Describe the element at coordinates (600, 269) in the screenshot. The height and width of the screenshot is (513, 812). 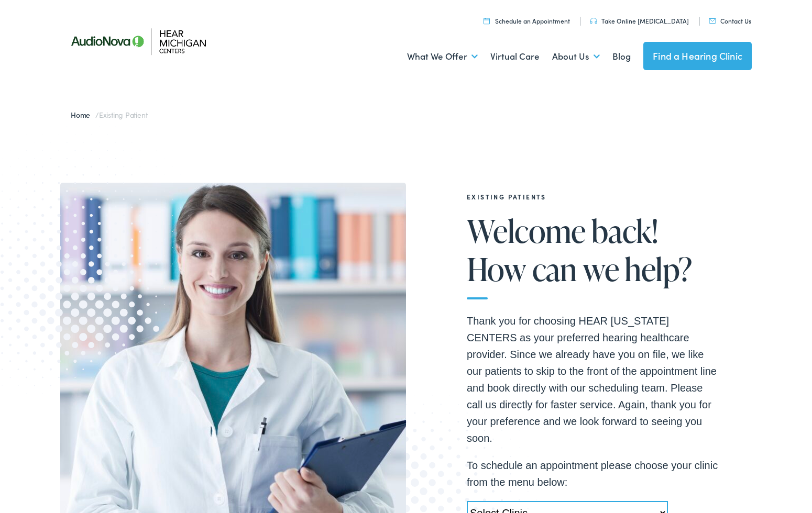
I see `span: we` at that location.